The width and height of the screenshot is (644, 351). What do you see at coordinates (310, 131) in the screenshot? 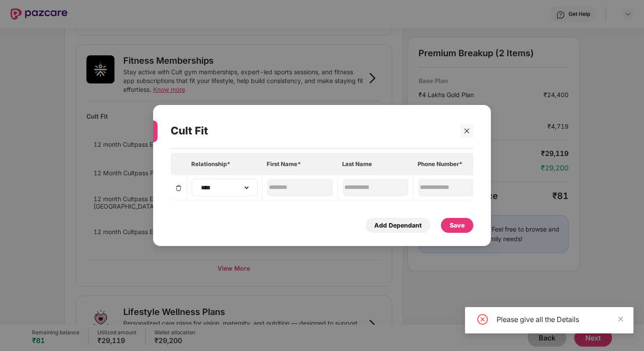
I see `div: Cult Fit` at bounding box center [310, 131].